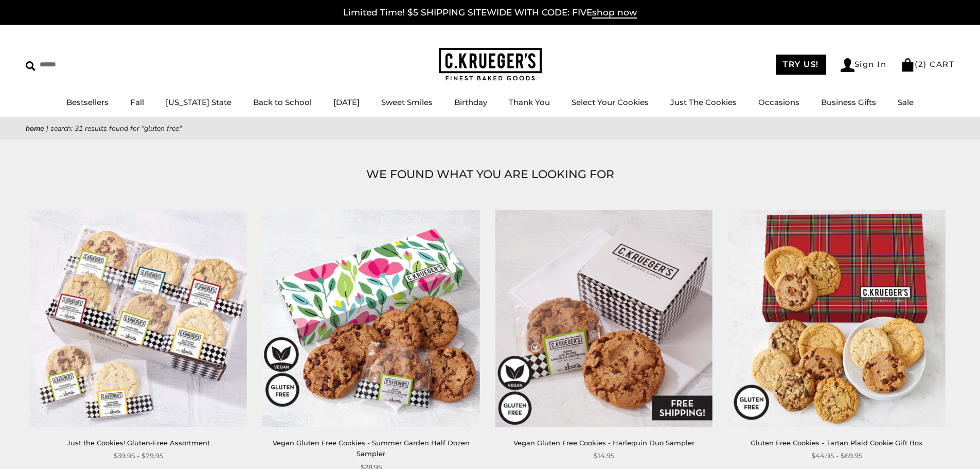 This screenshot has height=469, width=980. What do you see at coordinates (837, 456) in the screenshot?
I see `span: $44.95 - $69.95` at bounding box center [837, 456].